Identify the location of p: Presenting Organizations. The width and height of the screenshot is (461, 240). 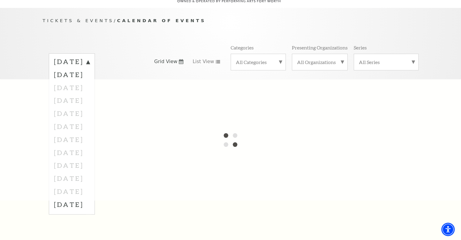
(320, 47).